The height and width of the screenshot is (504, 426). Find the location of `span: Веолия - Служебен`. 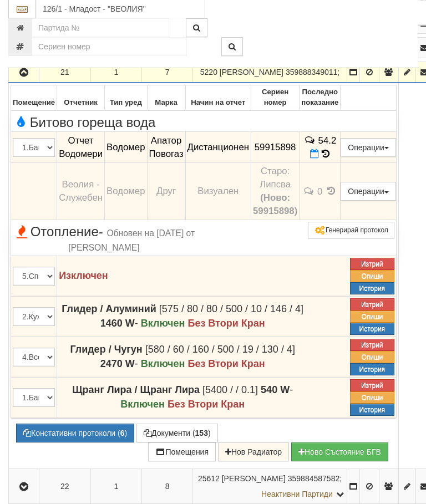

span: Веолия - Служебен is located at coordinates (80, 191).